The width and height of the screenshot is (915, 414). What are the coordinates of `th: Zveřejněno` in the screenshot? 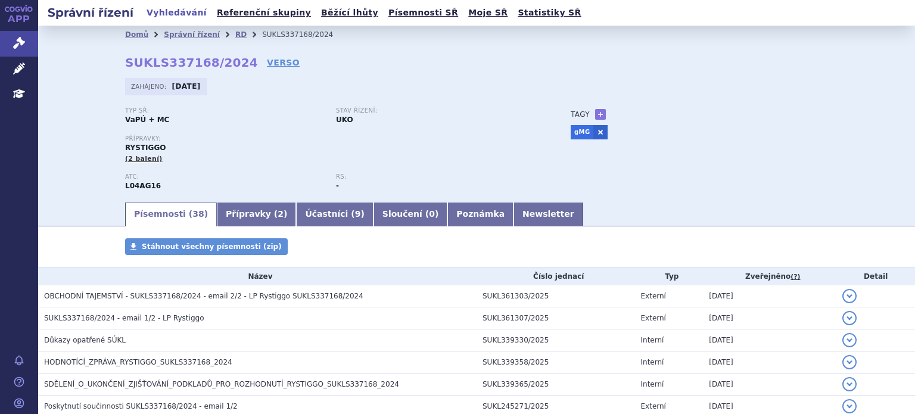 It's located at (769, 276).